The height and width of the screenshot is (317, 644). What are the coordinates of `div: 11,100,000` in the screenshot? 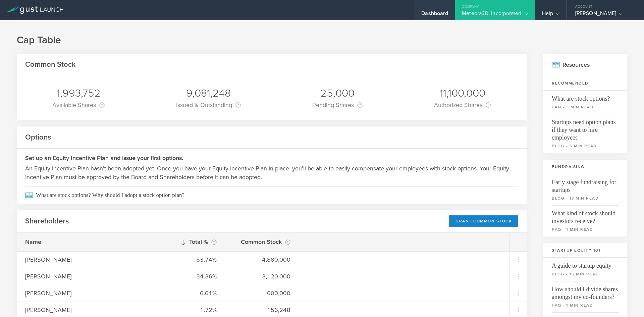 It's located at (462, 93).